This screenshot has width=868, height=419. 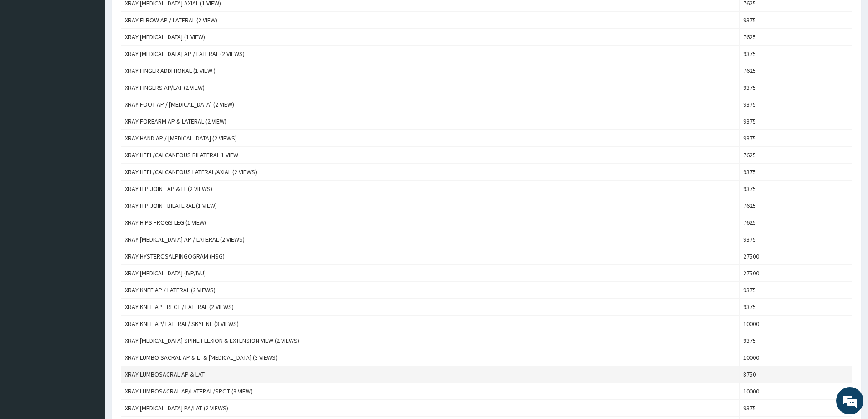 I want to click on td: XRAY ELBOW AP / LATERAL (2 VIEW), so click(x=430, y=20).